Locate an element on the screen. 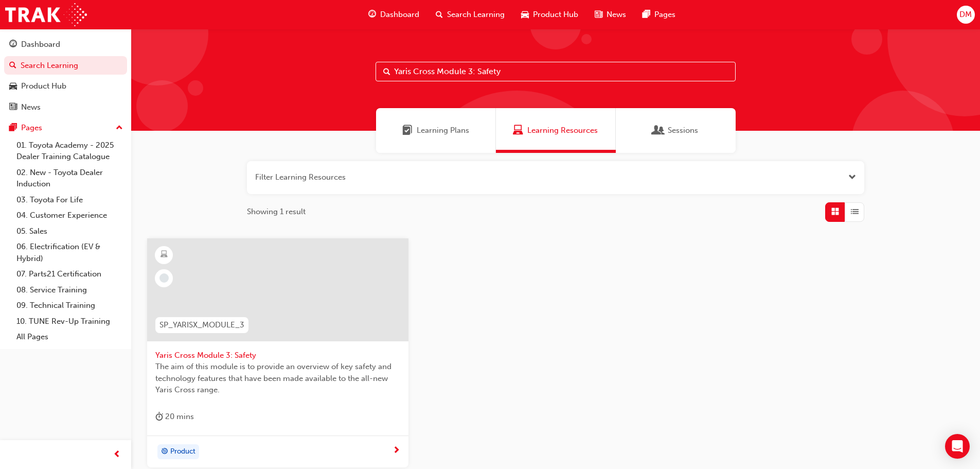 The height and width of the screenshot is (469, 980). button: Pages is located at coordinates (66, 127).